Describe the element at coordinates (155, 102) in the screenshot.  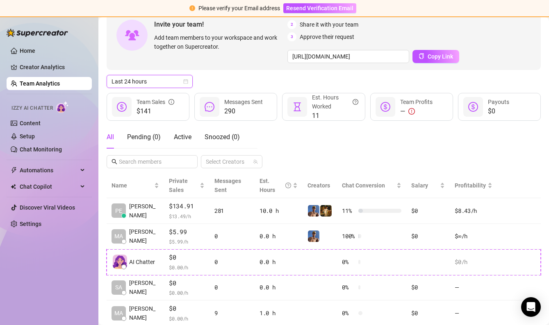
I see `div: Team Sales` at that location.